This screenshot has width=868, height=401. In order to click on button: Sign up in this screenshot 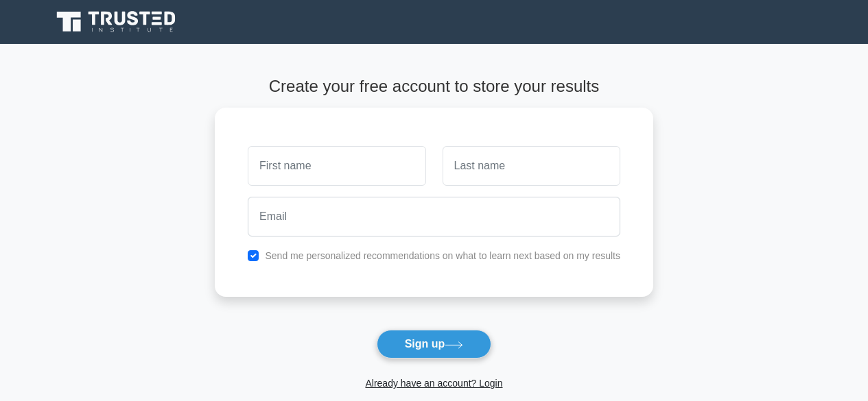, I will do `click(434, 345)`.